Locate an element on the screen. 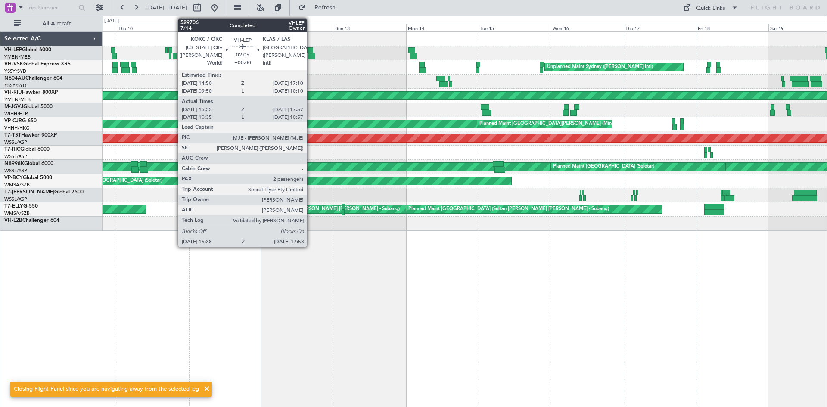 The height and width of the screenshot is (407, 827). div: Tue 15 is located at coordinates (515, 28).